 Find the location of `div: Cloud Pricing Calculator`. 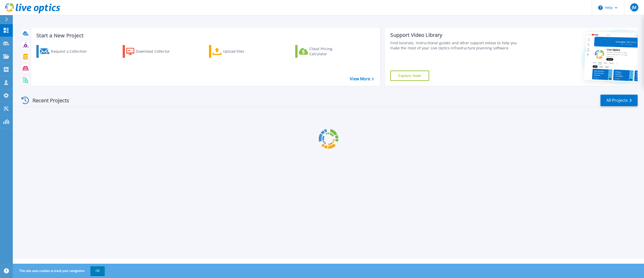

div: Cloud Pricing Calculator is located at coordinates (330, 52).